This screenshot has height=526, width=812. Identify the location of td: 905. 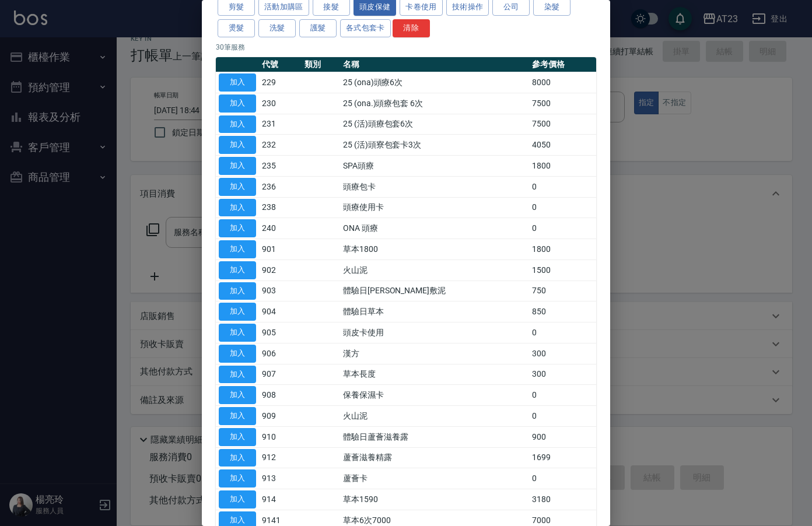
(280, 333).